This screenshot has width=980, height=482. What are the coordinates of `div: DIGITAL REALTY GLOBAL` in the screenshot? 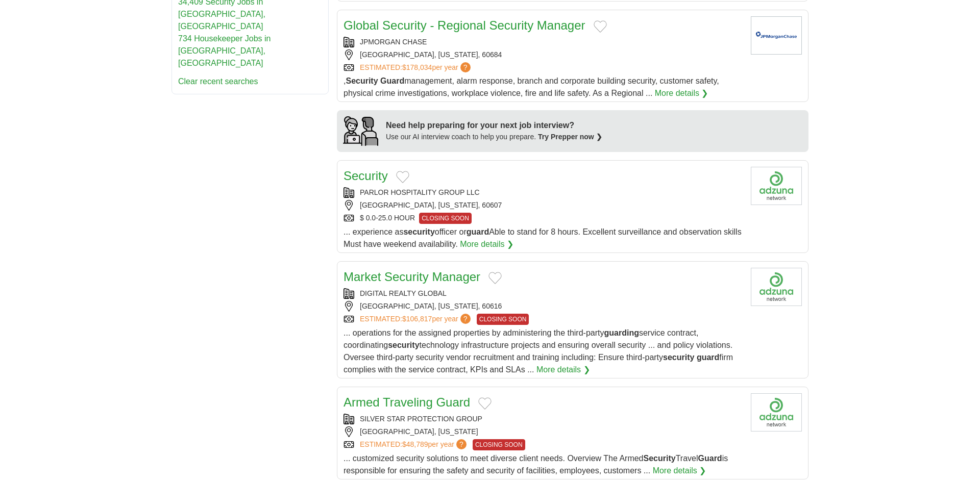 It's located at (543, 293).